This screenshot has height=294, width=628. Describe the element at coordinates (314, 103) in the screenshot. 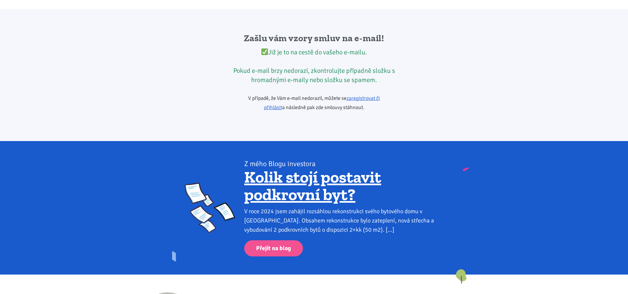

I see `p: V případě, že Vám e-mail nedorazil, můžete se a následně pak zde smlouvy stáhnout.` at that location.